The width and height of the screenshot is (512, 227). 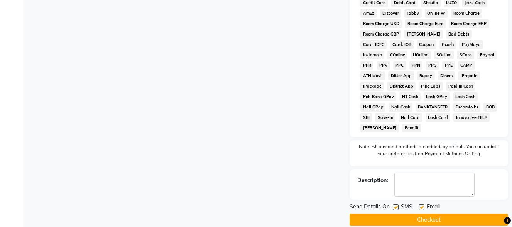 What do you see at coordinates (378, 96) in the screenshot?
I see `span: Pnb Bank GPay` at bounding box center [378, 96].